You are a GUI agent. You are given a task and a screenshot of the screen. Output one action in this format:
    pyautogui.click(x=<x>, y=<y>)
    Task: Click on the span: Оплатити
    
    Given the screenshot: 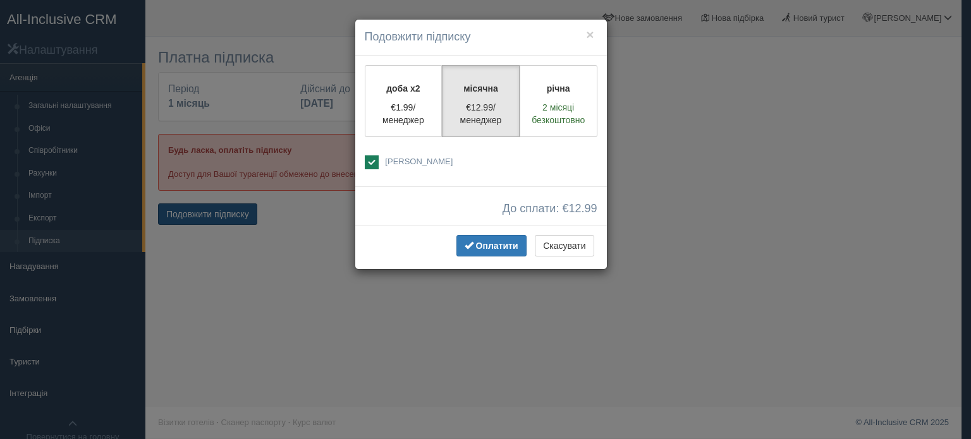 What is the action you would take?
    pyautogui.click(x=497, y=246)
    